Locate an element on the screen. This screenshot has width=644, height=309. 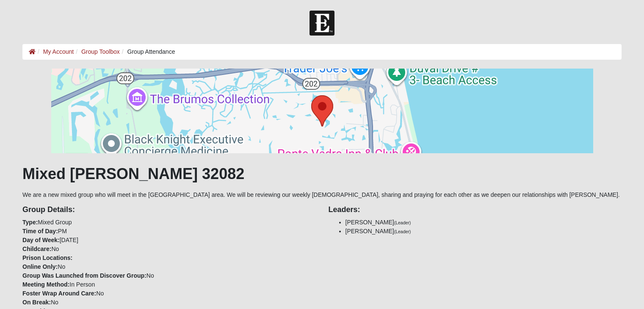
img: Church of Eleven22 Logo is located at coordinates (322, 23).